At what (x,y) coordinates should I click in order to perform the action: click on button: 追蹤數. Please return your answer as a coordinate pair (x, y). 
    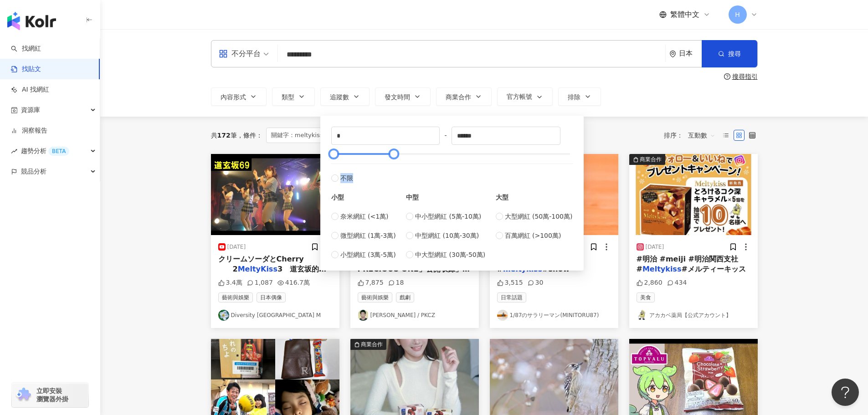
    Looking at the image, I should click on (345, 97).